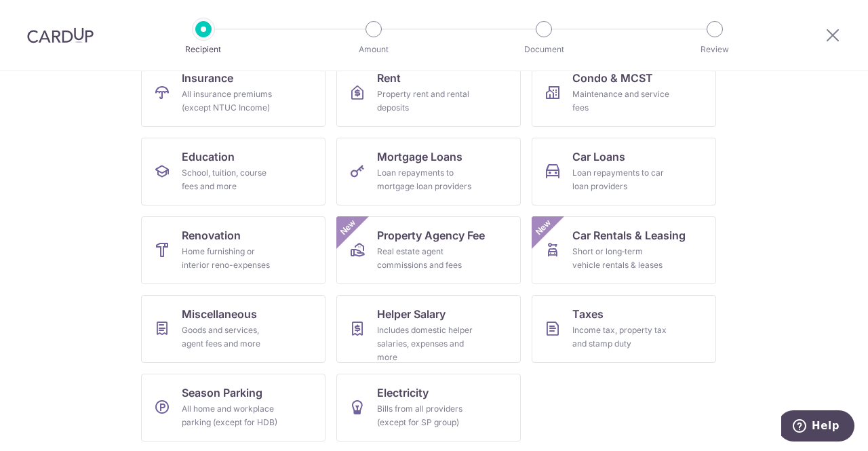  What do you see at coordinates (231, 416) in the screenshot?
I see `div: All home and workplace parking (except for HDB)` at bounding box center [231, 416].